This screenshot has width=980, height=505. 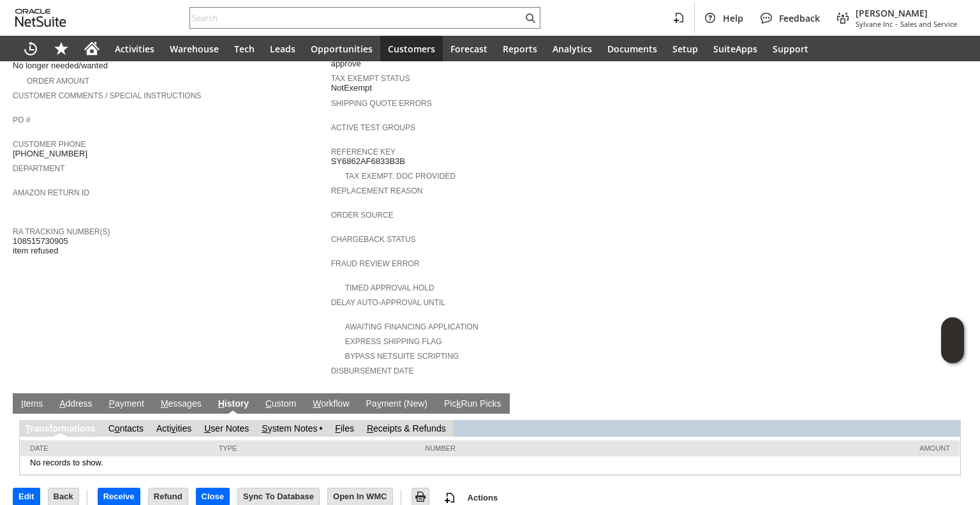 I want to click on span: Customers, so click(x=412, y=48).